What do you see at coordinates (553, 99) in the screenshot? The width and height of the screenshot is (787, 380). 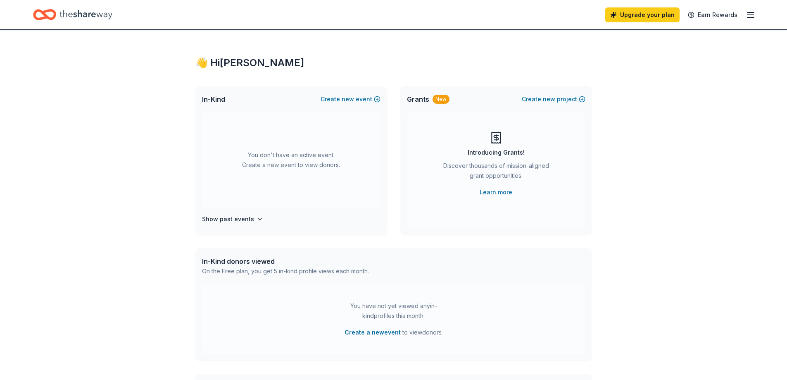 I see `button: Createnewproject` at bounding box center [553, 99].